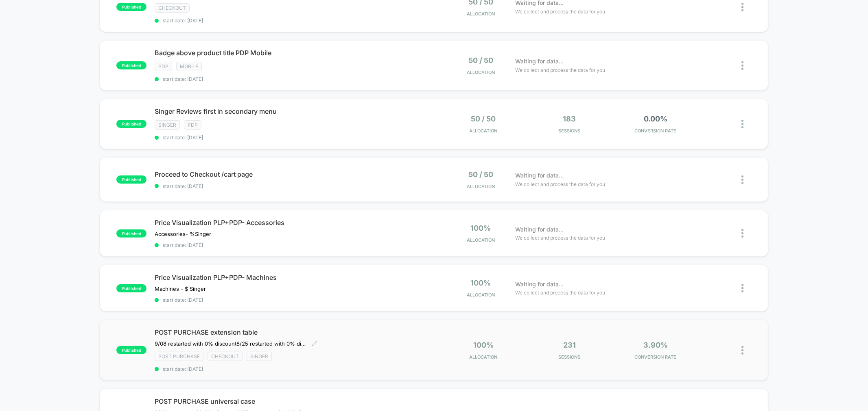  Describe the element at coordinates (179, 357) in the screenshot. I see `span: Post Purchase` at that location.